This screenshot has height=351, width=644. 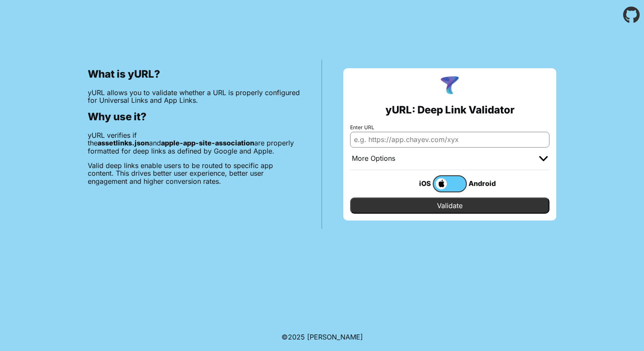 What do you see at coordinates (208, 143) in the screenshot?
I see `b: apple-app-site-association` at bounding box center [208, 143].